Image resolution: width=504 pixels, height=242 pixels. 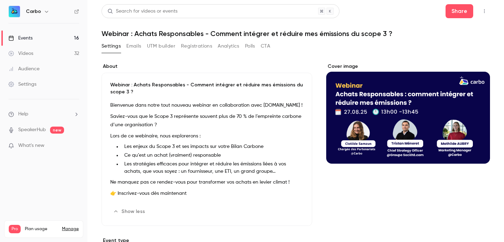 What do you see at coordinates (207, 136) in the screenshot?
I see `p: Lors de ce webinaire, nous explorerons :` at bounding box center [207, 136].